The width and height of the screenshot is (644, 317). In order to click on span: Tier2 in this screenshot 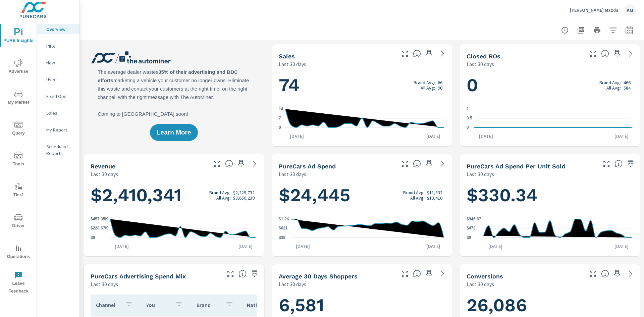, I will do `click(18, 190)`.